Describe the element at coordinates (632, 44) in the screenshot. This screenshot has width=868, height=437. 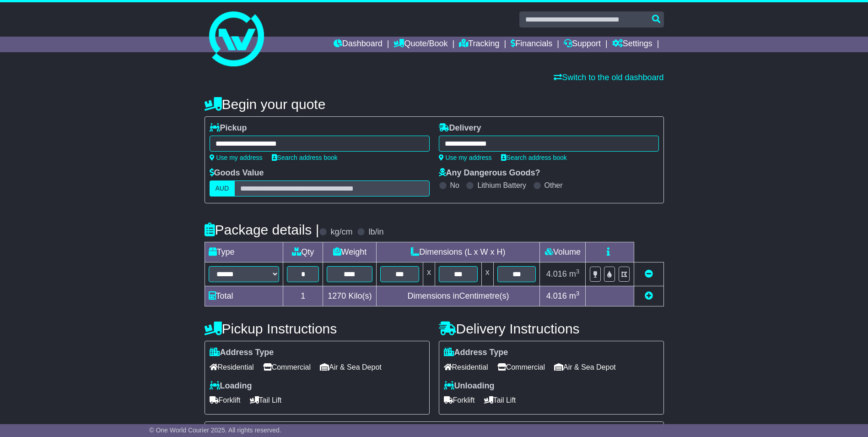
I see `a: Settings` at that location.